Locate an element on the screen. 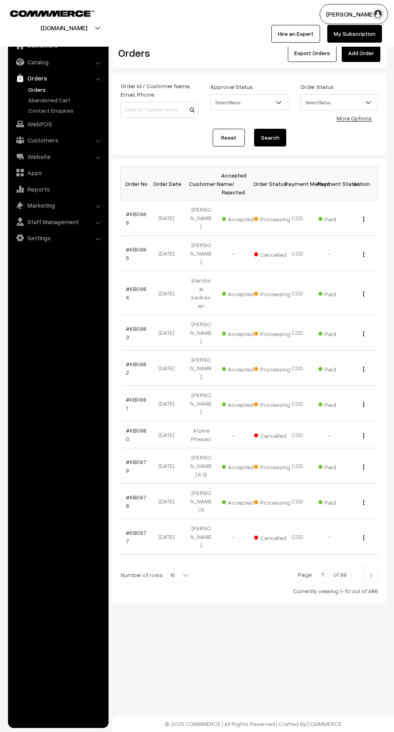 The width and height of the screenshot is (394, 732). footer: © 2025 COMMMERCE | All Rights Reserved | Crafted By is located at coordinates (254, 724).